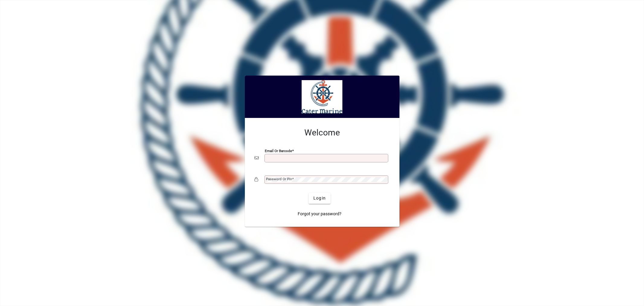  Describe the element at coordinates (319, 214) in the screenshot. I see `a: Forgot your password?` at that location.